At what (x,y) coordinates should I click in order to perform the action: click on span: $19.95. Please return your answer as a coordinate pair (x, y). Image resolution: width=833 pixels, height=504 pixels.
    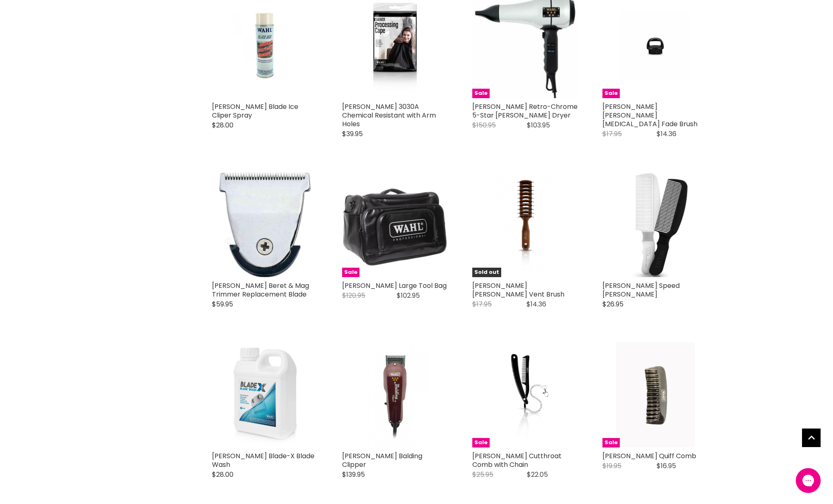
    Looking at the image, I should click on (612, 466).